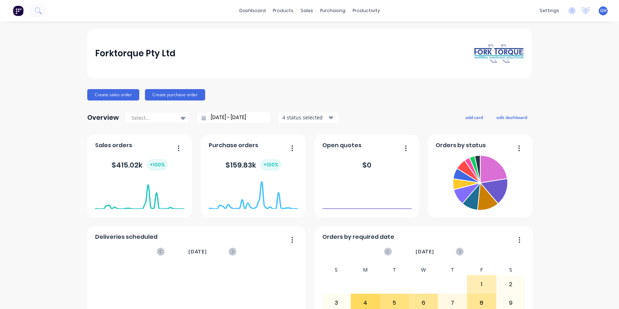 The height and width of the screenshot is (309, 619). What do you see at coordinates (511, 284) in the screenshot?
I see `div: 2` at bounding box center [511, 284].